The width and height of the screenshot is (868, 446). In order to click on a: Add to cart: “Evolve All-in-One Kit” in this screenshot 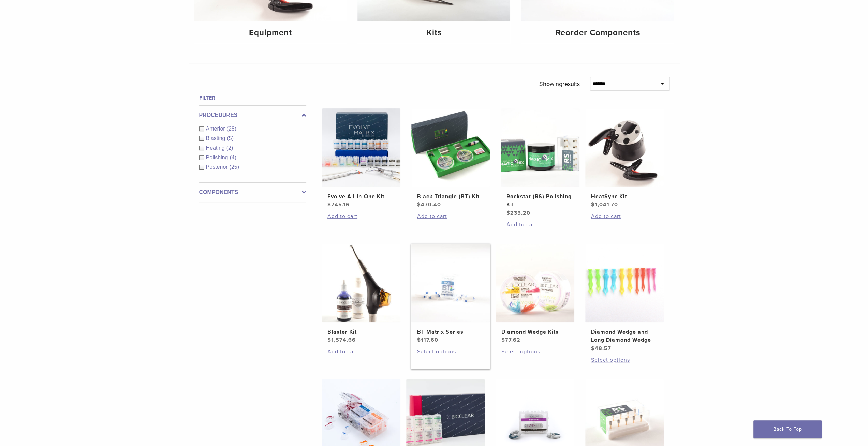, I will do `click(361, 216)`.